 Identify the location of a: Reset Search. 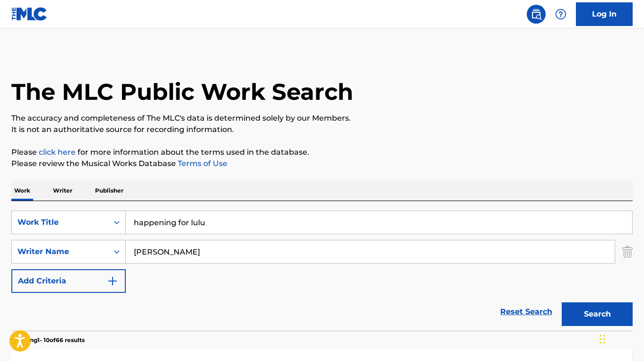
(526, 312).